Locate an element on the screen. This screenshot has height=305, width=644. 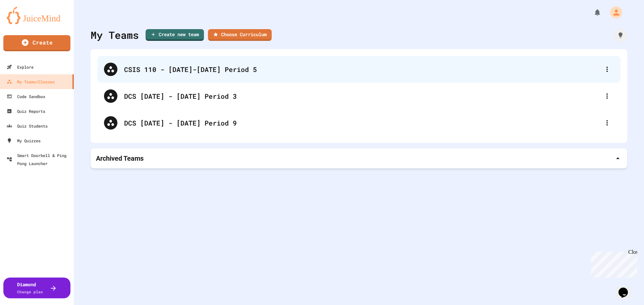
div: Diamond is located at coordinates (30, 288).